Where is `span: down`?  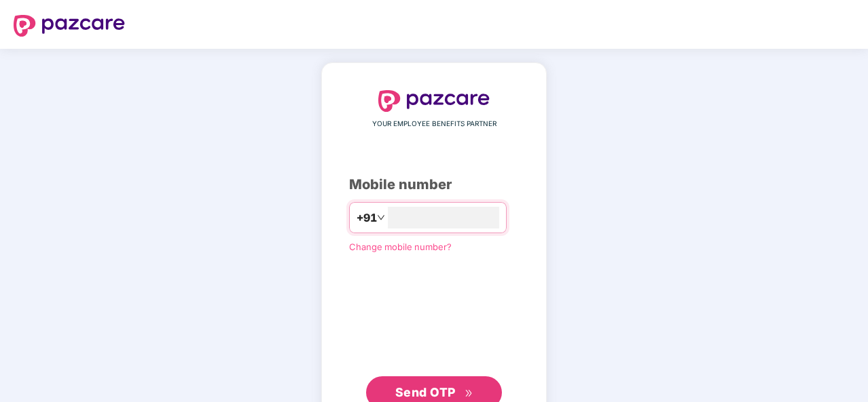
span: down is located at coordinates (381, 218).